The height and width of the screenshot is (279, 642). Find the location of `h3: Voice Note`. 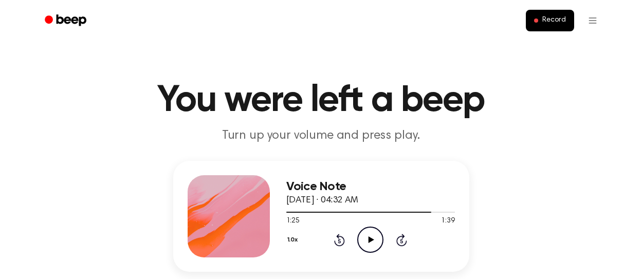

h3: Voice Note is located at coordinates (371, 187).